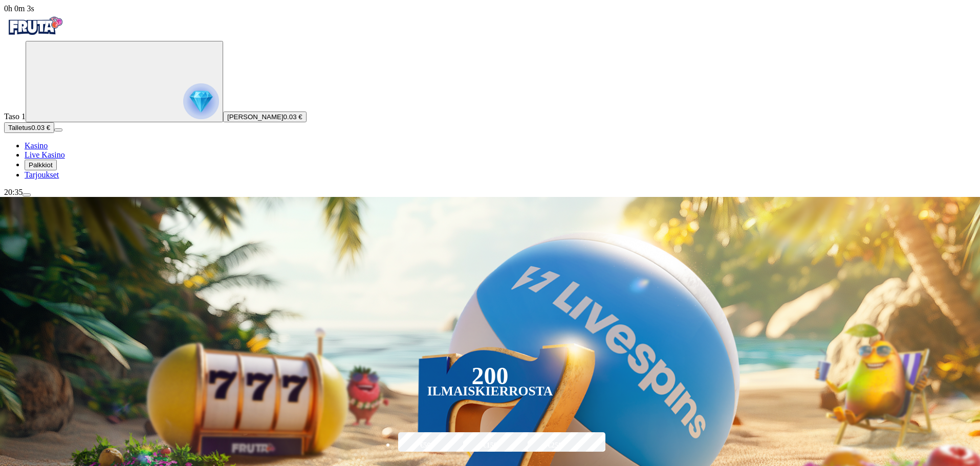 This screenshot has width=980, height=466. What do you see at coordinates (36, 145) in the screenshot?
I see `span: Kasino` at bounding box center [36, 145].